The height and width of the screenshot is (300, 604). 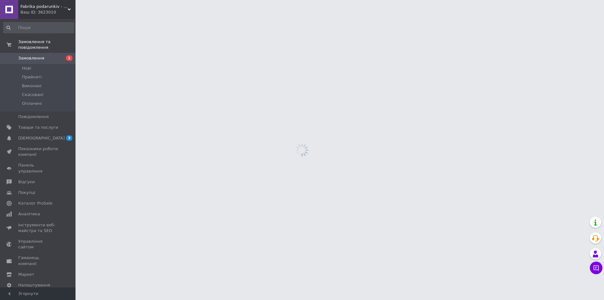 I want to click on span: Панель управління, so click(x=38, y=168).